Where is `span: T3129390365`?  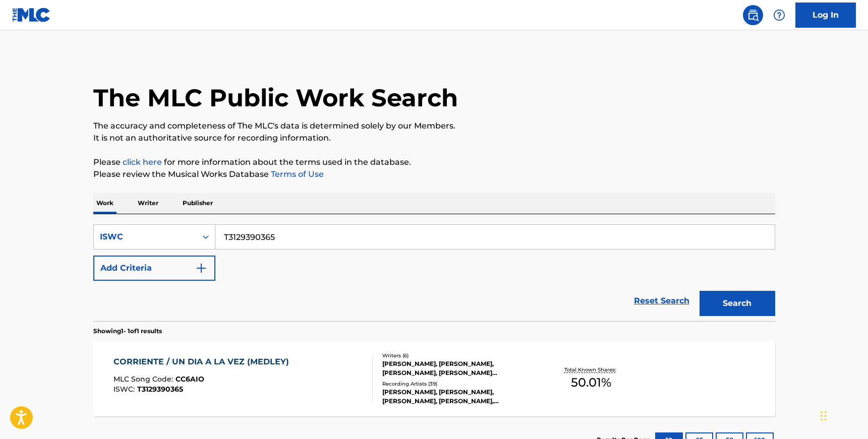 span: T3129390365 is located at coordinates (160, 389).